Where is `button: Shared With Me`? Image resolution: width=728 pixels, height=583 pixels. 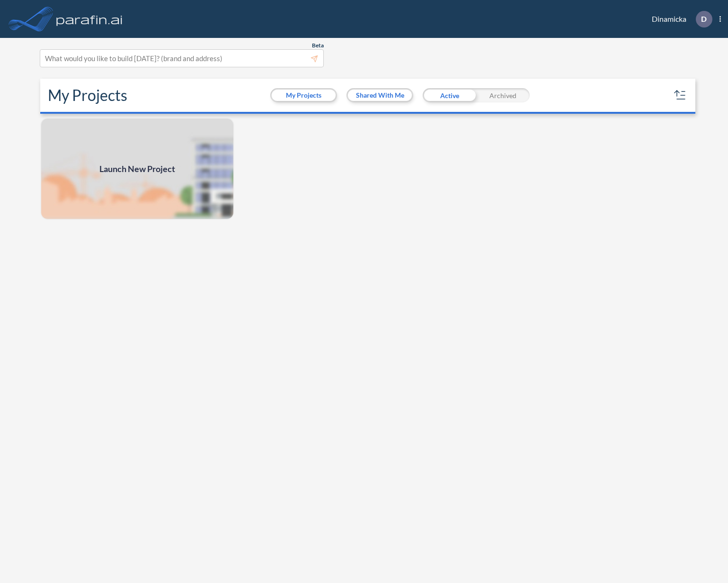
button: Shared With Me is located at coordinates (380, 95).